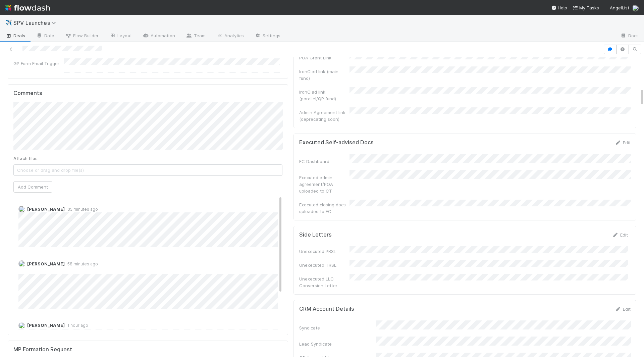 This screenshot has height=357, width=644. Describe the element at coordinates (45, 36) in the screenshot. I see `a: Data` at that location.